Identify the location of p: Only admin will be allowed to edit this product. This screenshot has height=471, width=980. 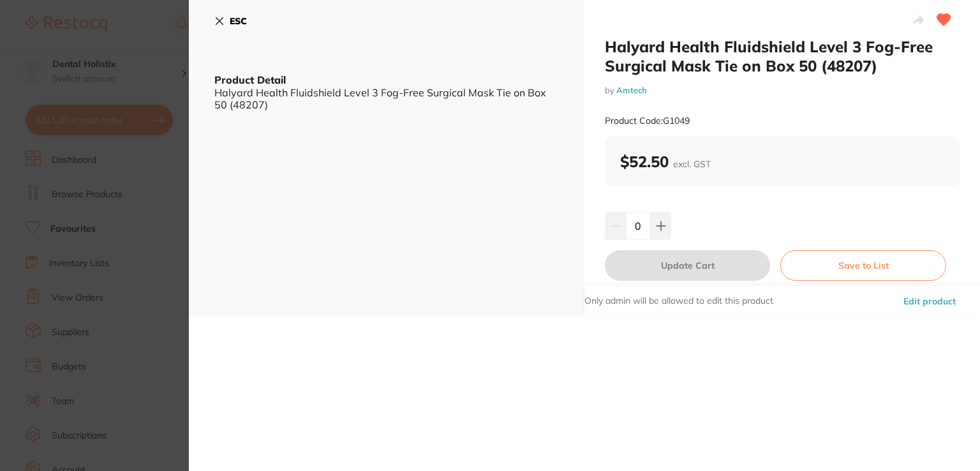
(678, 301).